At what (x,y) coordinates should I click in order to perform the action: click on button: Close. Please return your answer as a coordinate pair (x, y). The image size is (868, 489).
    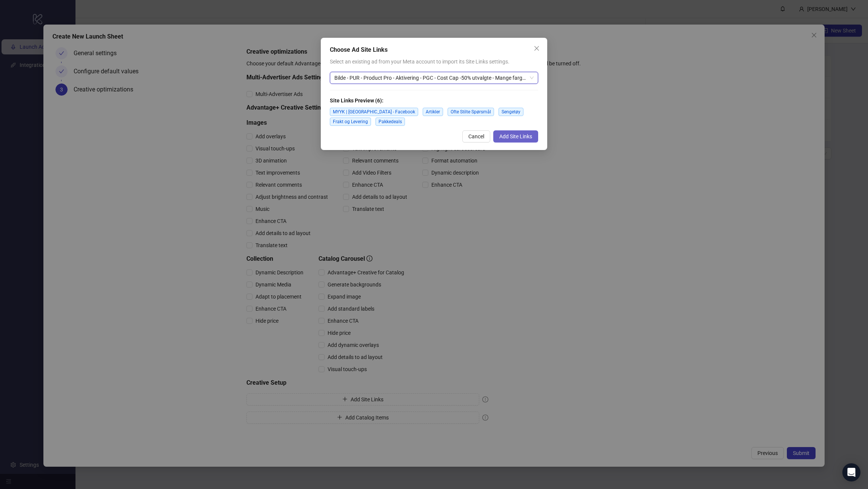
    Looking at the image, I should click on (537, 48).